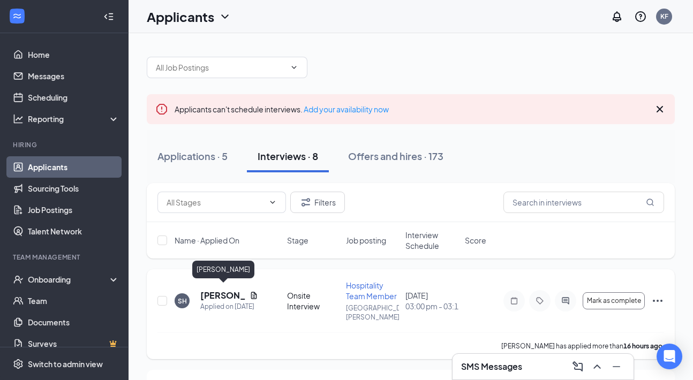 This screenshot has height=380, width=693. Describe the element at coordinates (73, 97) in the screenshot. I see `a: Scheduling` at that location.